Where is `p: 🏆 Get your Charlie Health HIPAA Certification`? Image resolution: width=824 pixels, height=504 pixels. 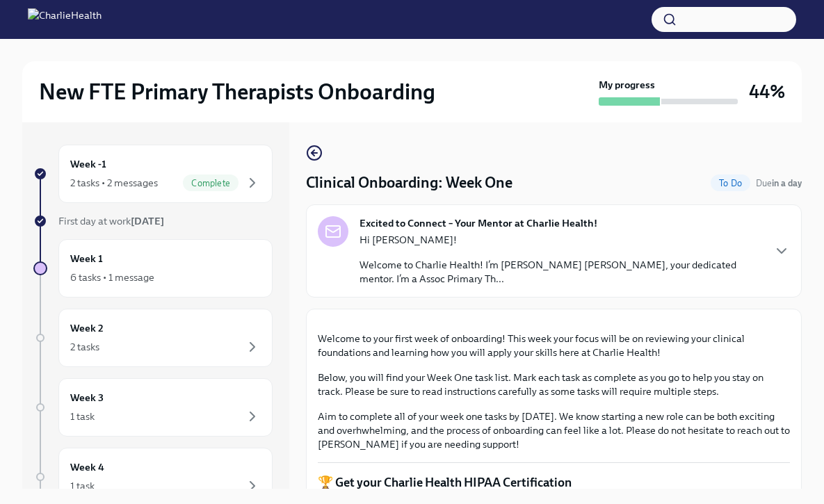
p: 🏆 Get your Charlie Health HIPAA Certification is located at coordinates (554, 482).